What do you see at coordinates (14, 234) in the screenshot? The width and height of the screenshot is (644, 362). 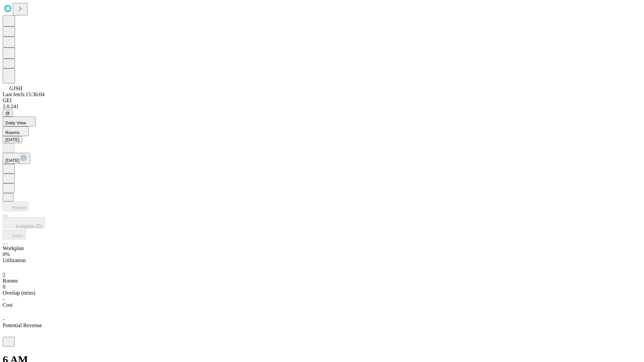 I see `button: Fetch` at bounding box center [14, 234].